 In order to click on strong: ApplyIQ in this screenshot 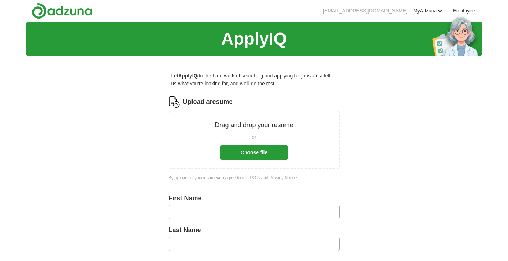, I will do `click(188, 76)`.